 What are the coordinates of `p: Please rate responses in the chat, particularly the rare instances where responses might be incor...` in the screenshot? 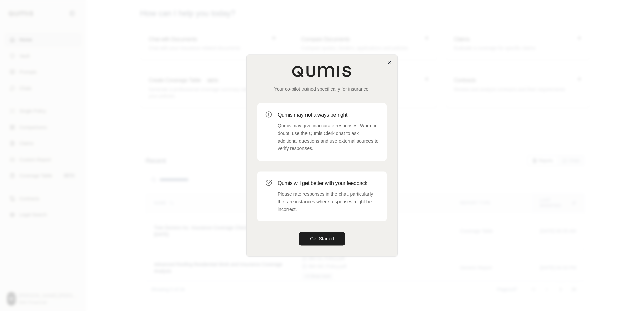 It's located at (328, 201).